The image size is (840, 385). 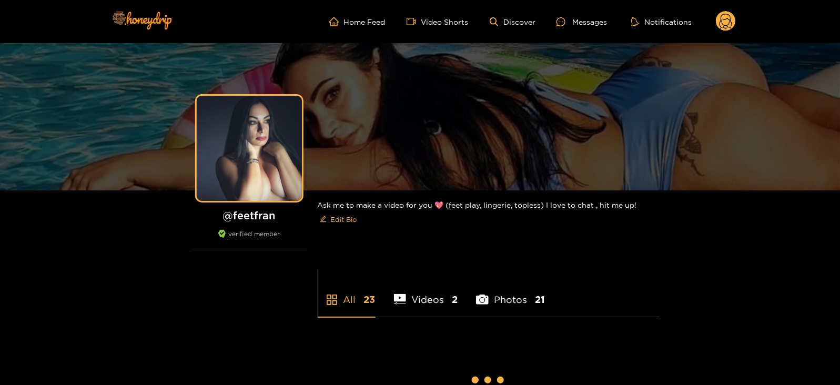 What do you see at coordinates (332, 300) in the screenshot?
I see `span: appstore` at bounding box center [332, 300].